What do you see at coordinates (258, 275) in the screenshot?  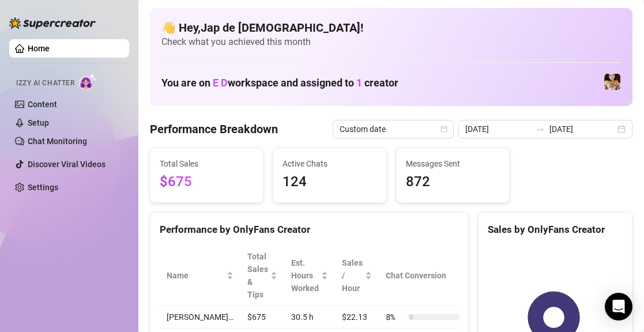 I see `span: Total Sales & Tips` at bounding box center [258, 275].